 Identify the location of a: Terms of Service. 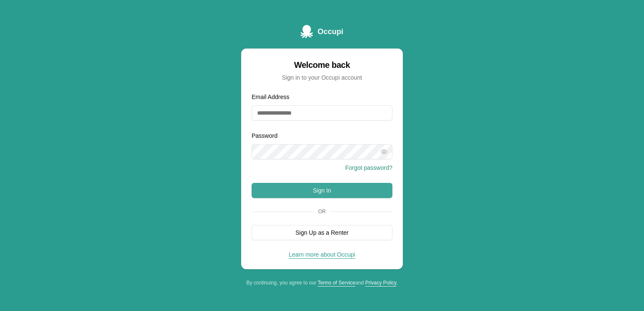
(336, 283).